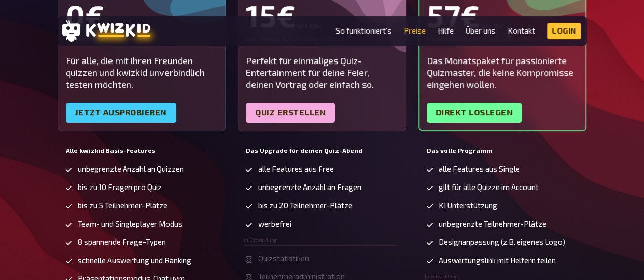 The height and width of the screenshot is (280, 644). Describe the element at coordinates (492, 224) in the screenshot. I see `span: unbegrenzte Teilnehmer-Plätze` at that location.